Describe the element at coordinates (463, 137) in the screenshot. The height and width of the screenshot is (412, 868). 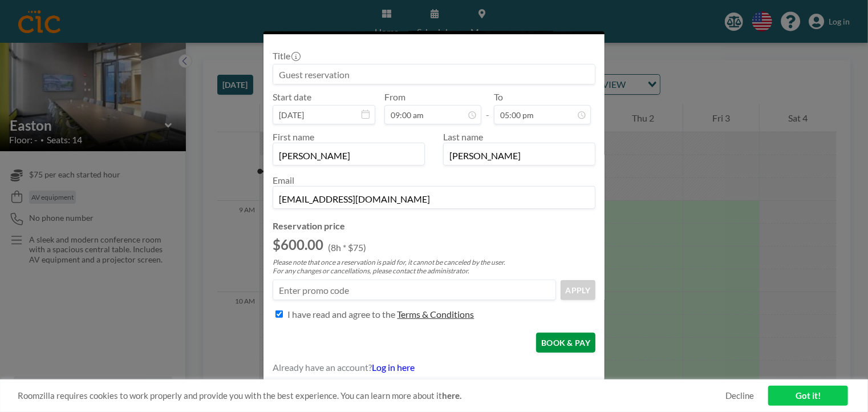
I see `label: Last name` at that location.